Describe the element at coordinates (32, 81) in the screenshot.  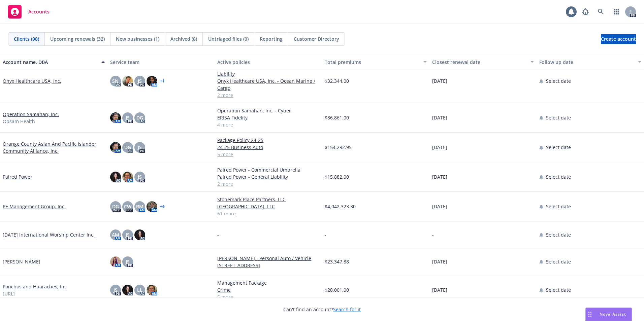
I see `a: Onyx Healthcare USA, Inc.` at that location.